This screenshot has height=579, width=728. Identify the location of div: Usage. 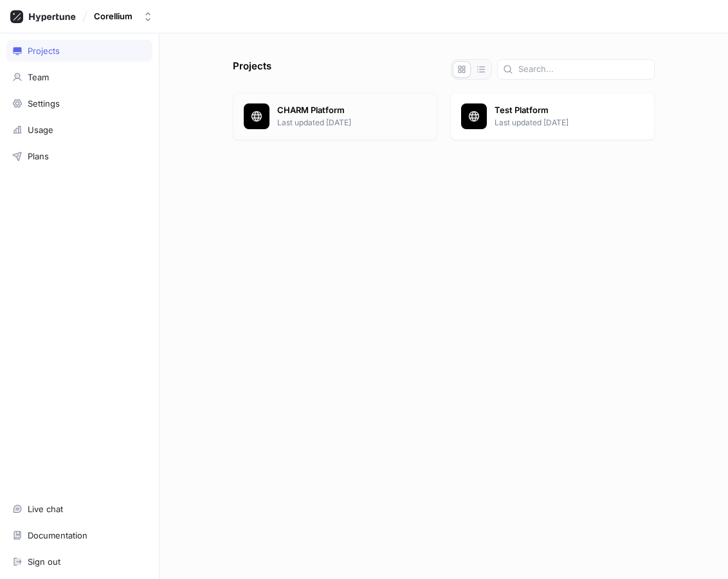
(41, 130).